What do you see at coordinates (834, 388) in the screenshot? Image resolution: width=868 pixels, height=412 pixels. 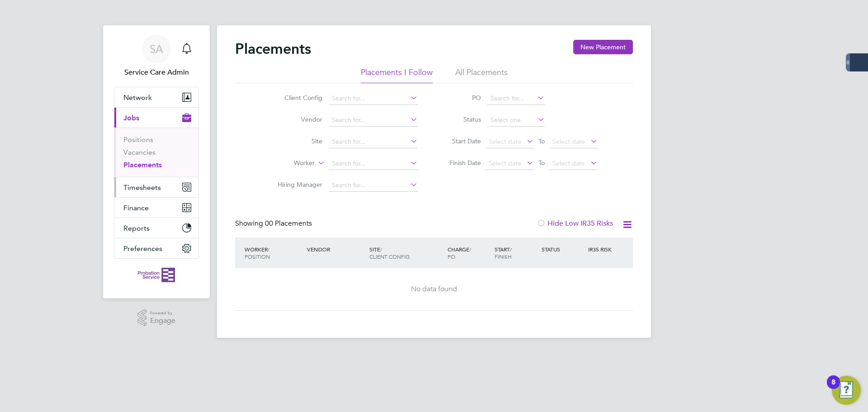 I see `div: 8` at bounding box center [834, 388].